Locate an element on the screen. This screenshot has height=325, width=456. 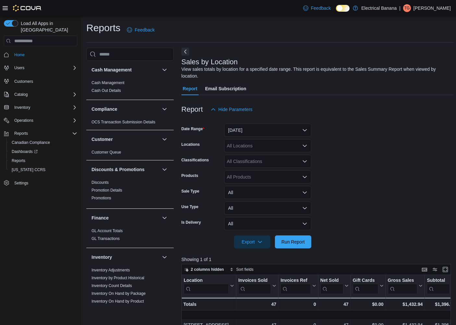
a: Inventory On Hand by Product is located at coordinates (117, 301).